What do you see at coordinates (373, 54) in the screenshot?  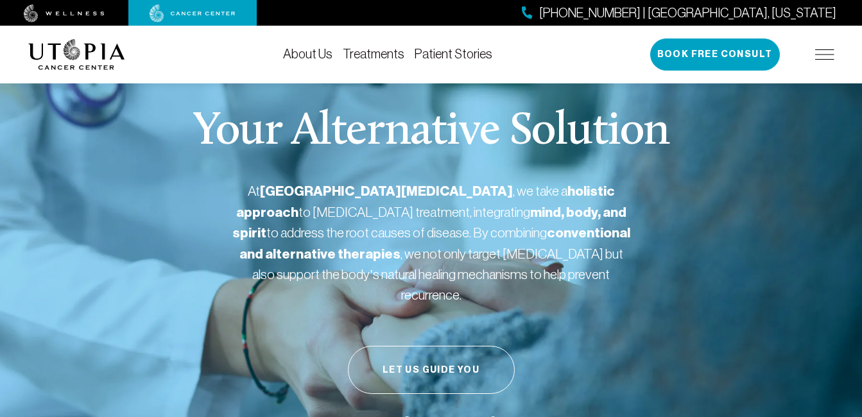 I see `a: Treatments` at bounding box center [373, 54].